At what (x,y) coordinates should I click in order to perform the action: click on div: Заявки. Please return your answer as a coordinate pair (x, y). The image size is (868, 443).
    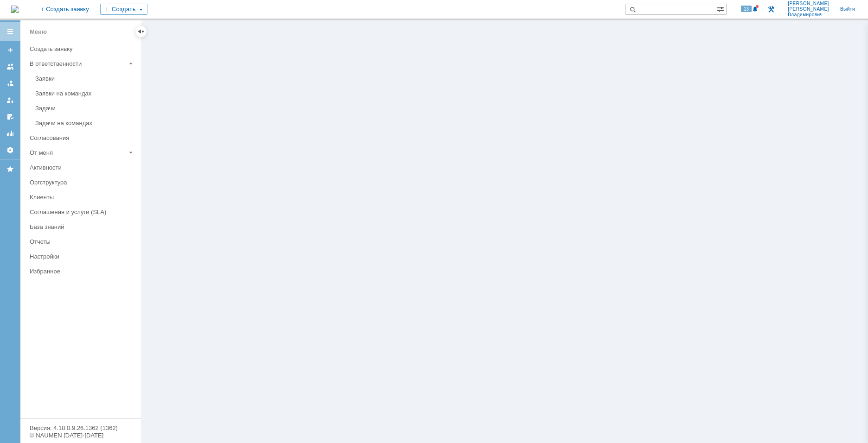
    Looking at the image, I should click on (85, 78).